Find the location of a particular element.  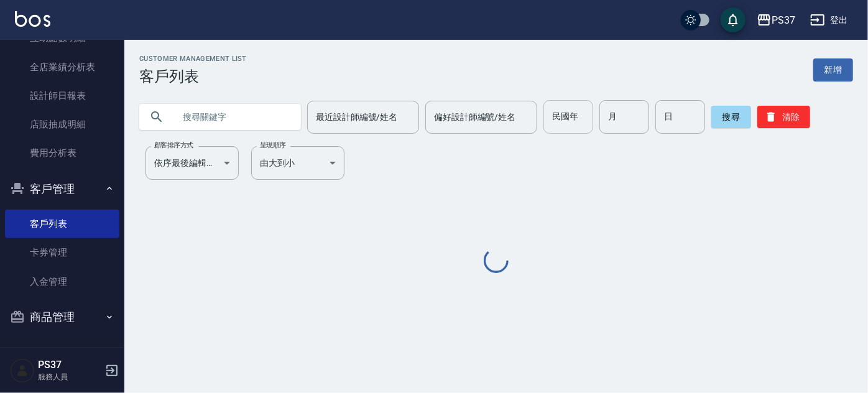

img: Logo is located at coordinates (33, 18).